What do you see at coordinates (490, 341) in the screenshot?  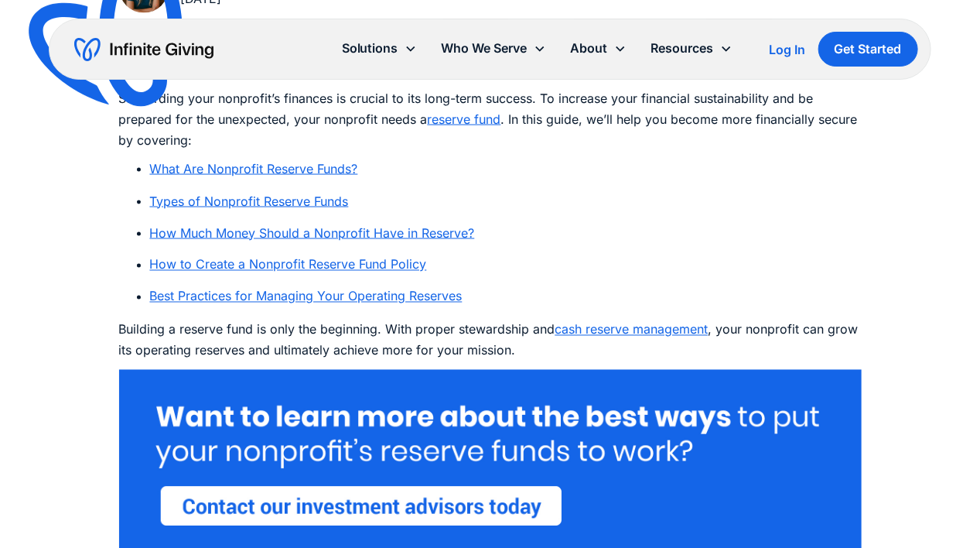 I see `p: Building a reserve fund is only the beginning. With proper stewardship and , your nonprofit can g...` at bounding box center [490, 341].